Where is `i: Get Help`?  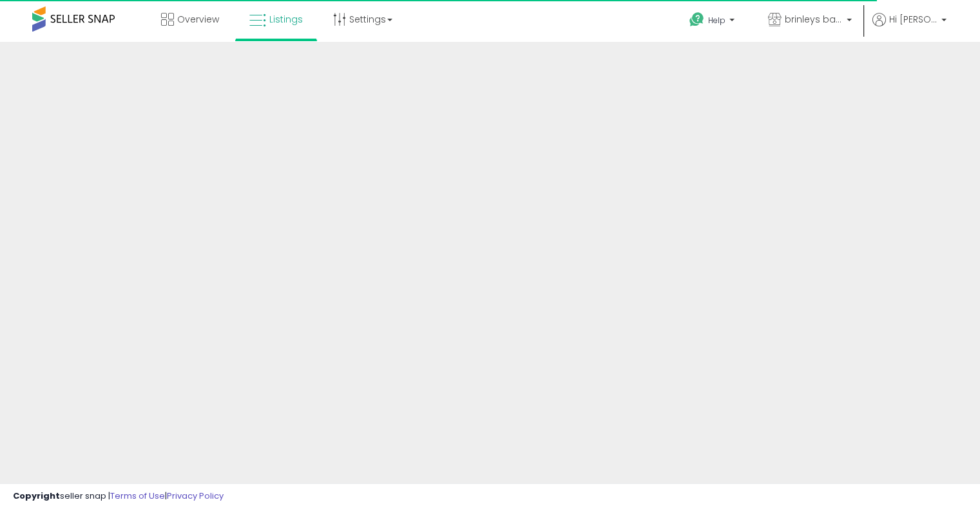
i: Get Help is located at coordinates (697, 19).